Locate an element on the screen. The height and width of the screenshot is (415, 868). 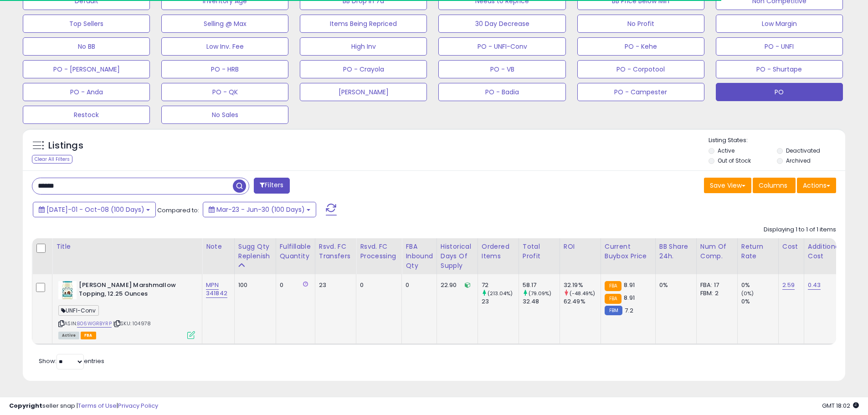
div: Rsvd. FC Transfers is located at coordinates (336, 252).